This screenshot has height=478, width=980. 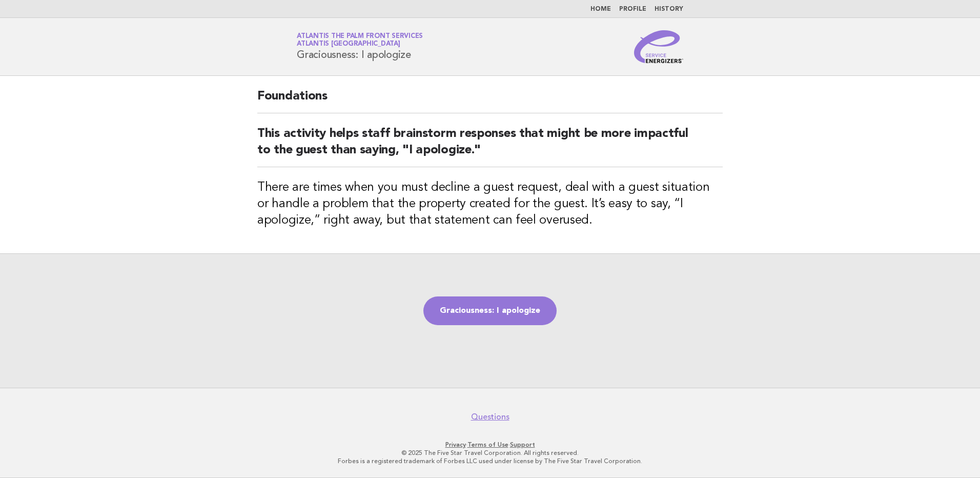 I want to click on p: Forbes is a registered trademark of Forbes LLC used under license by The Five Star Travel Corpora..., so click(x=490, y=461).